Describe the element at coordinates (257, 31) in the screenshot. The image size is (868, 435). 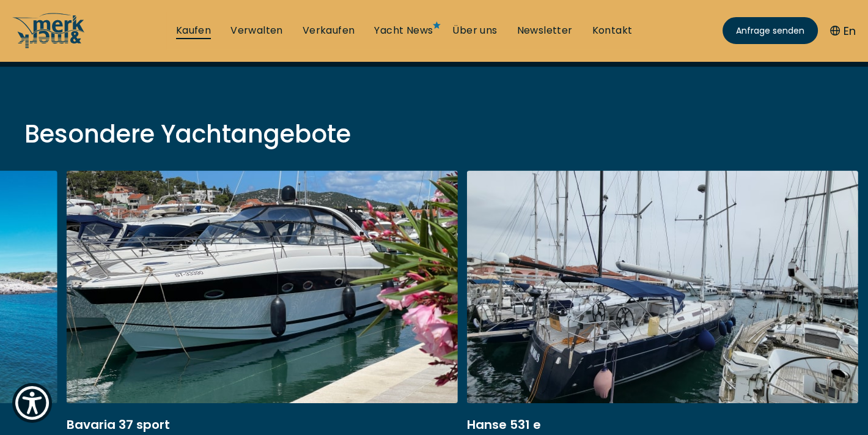
I see `a: Verwalten` at that location.